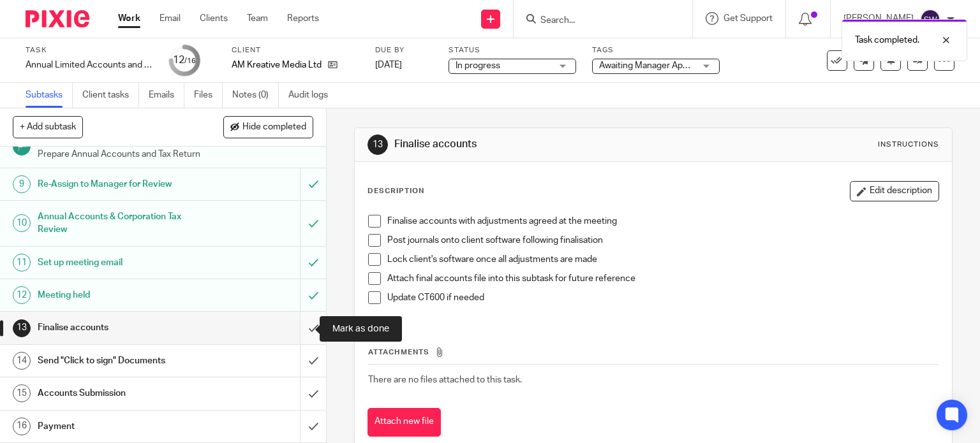 Image resolution: width=980 pixels, height=443 pixels. What do you see at coordinates (895, 191) in the screenshot?
I see `button: Edit description` at bounding box center [895, 191].